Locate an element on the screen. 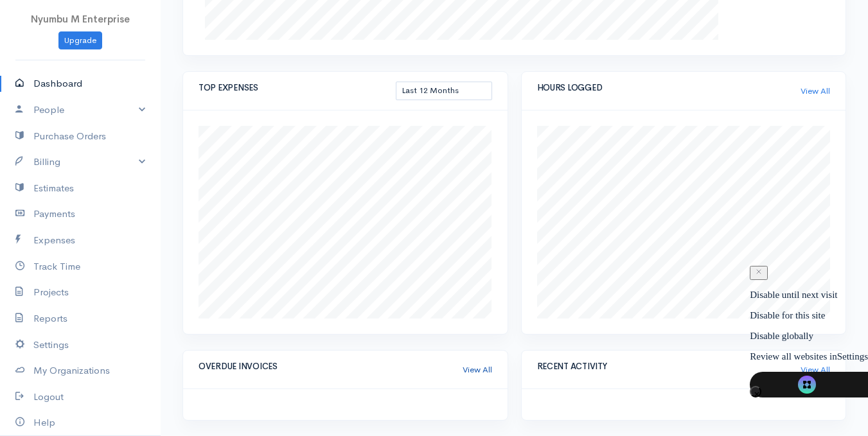 This screenshot has width=868, height=436. h5: TOP EXPENSES is located at coordinates (297, 88).